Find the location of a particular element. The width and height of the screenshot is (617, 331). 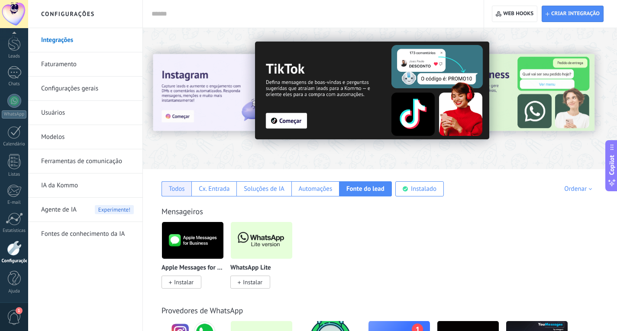

li: Faturamento is located at coordinates (85, 65).